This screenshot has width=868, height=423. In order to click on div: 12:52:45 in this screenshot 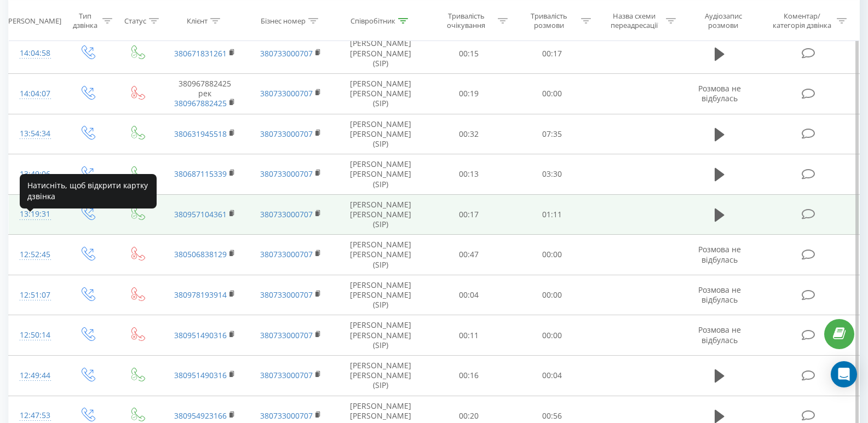, I will do `click(35, 255)`.